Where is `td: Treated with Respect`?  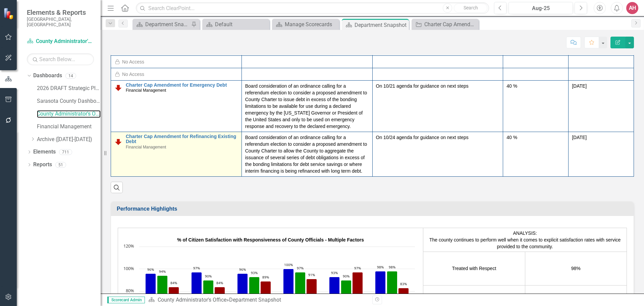 td: Treated with Respect is located at coordinates (474, 268).